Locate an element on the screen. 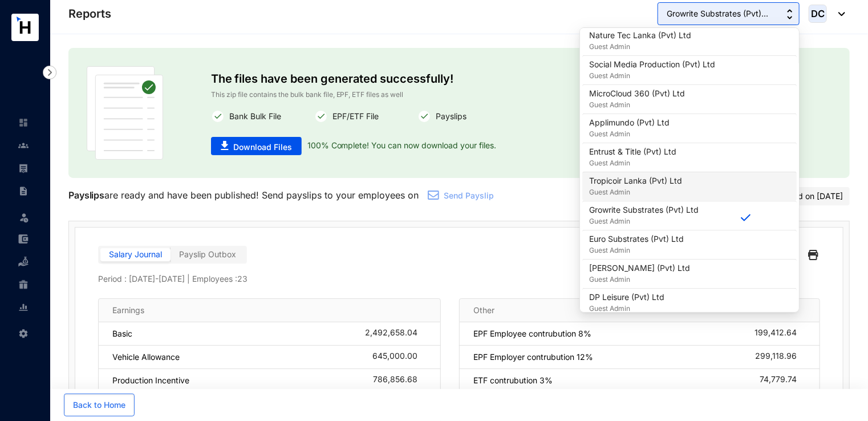 The image size is (868, 421). p: Production Incentive is located at coordinates (151, 381).